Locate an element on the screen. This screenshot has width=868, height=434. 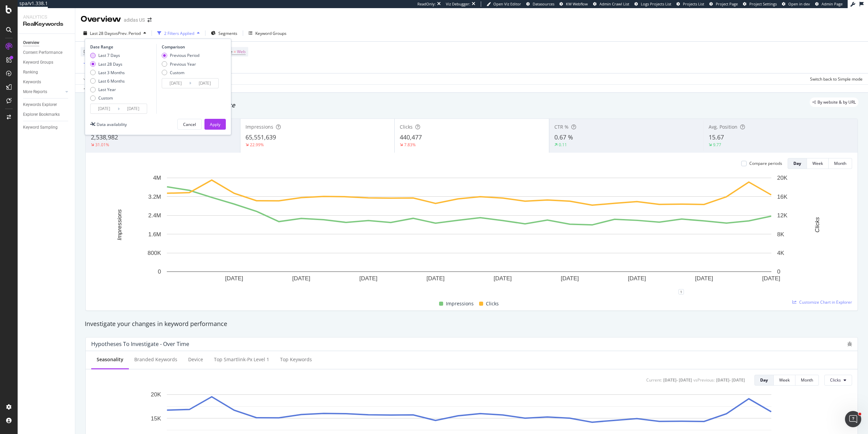
div: Data availability is located at coordinates (112, 124).